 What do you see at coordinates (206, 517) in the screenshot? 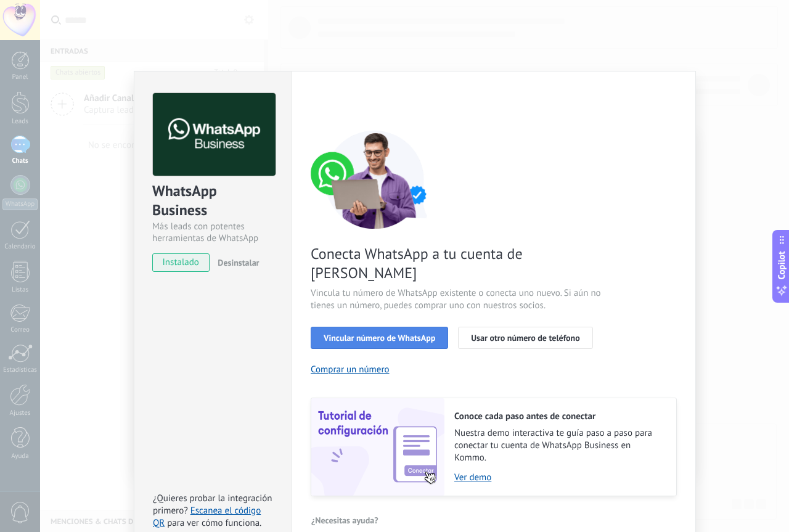
I see `a: Escanea el código QR` at bounding box center [206, 517].